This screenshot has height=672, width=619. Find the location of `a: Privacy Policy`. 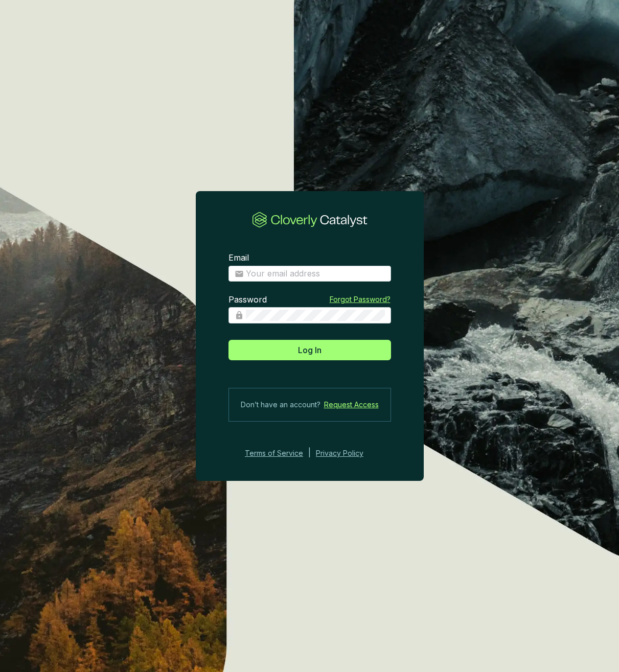

a: Privacy Policy is located at coordinates (346, 454).